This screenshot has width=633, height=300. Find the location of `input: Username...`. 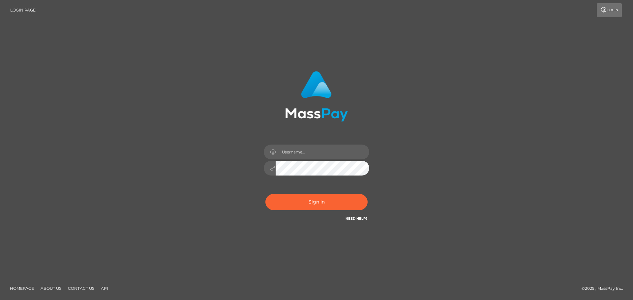

input: Username... is located at coordinates (323, 152).